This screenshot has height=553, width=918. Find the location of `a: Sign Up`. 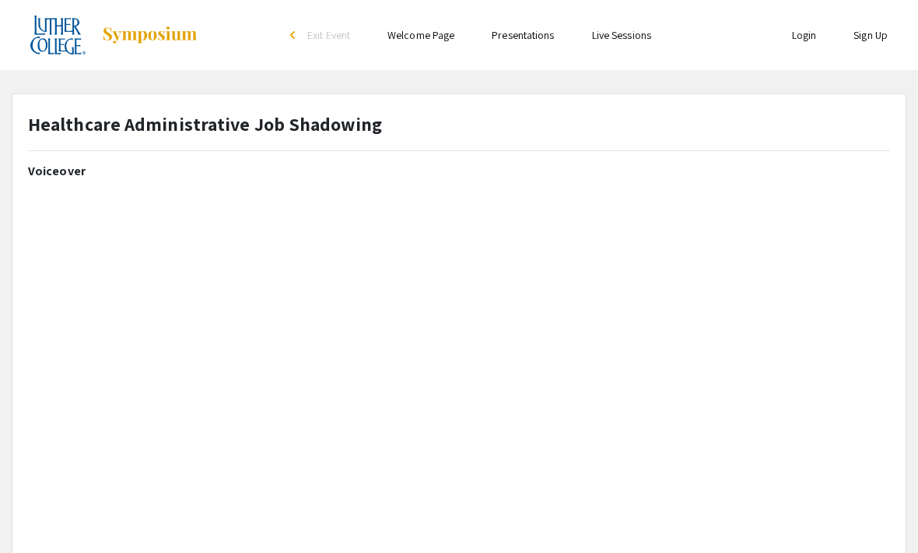

a: Sign Up is located at coordinates (871, 35).